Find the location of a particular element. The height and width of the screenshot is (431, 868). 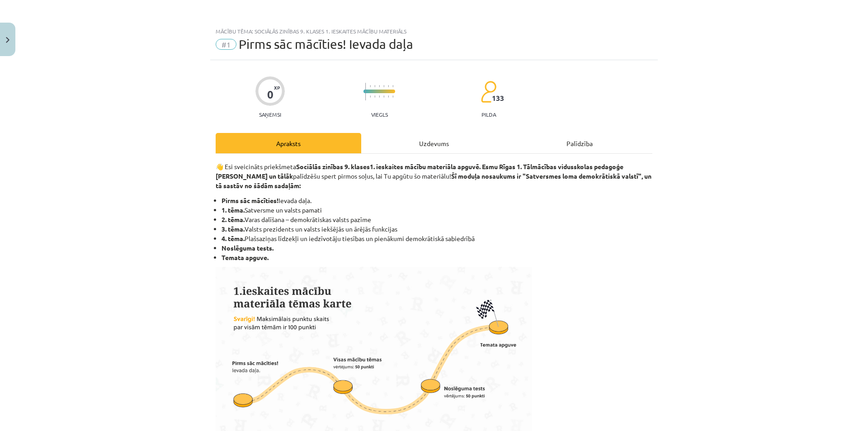

strong: 4. tēma. is located at coordinates (233, 238).